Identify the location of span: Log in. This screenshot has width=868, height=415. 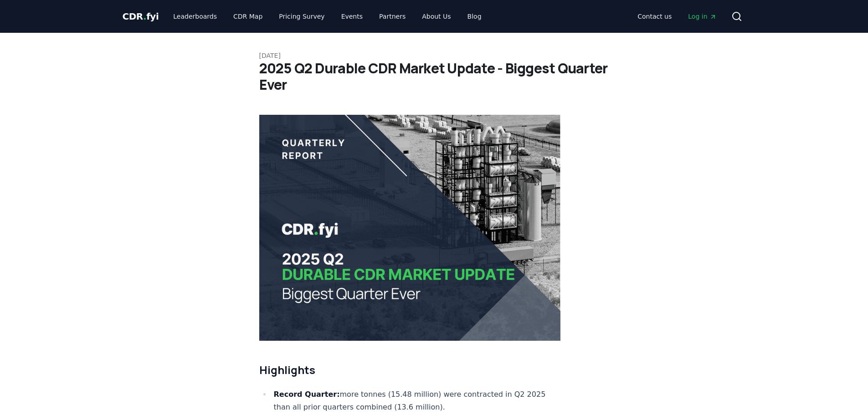
(703, 17).